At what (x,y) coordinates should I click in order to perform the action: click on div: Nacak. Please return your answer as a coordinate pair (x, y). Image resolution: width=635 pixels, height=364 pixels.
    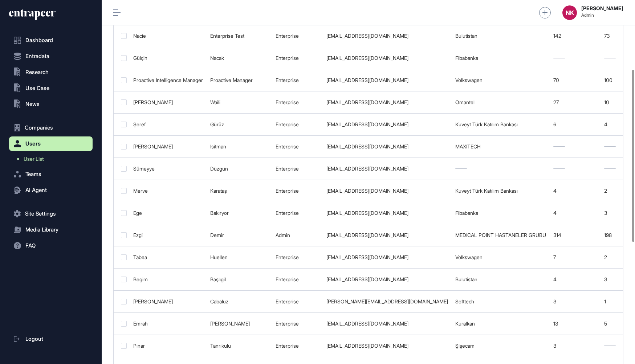
    Looking at the image, I should click on (239, 58).